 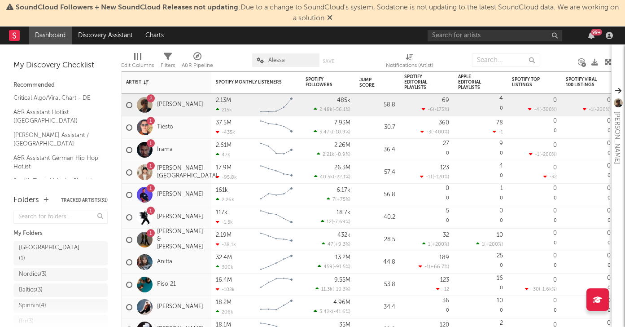 I want to click on div: 27, so click(x=446, y=143).